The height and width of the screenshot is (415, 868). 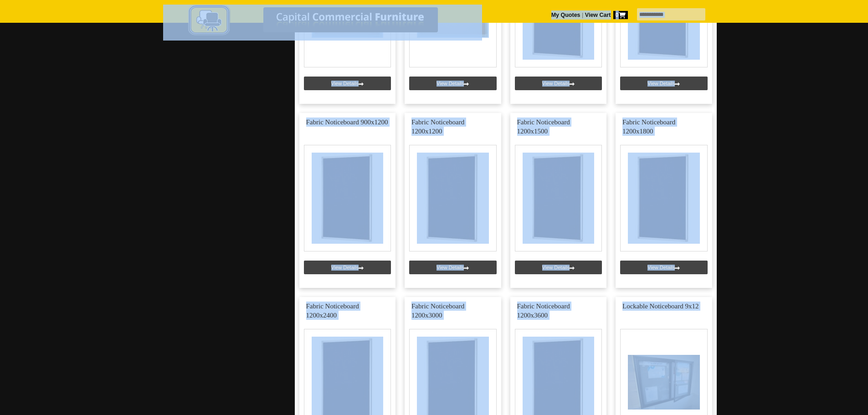 What do you see at coordinates (566, 15) in the screenshot?
I see `a: My Quotes` at bounding box center [566, 15].